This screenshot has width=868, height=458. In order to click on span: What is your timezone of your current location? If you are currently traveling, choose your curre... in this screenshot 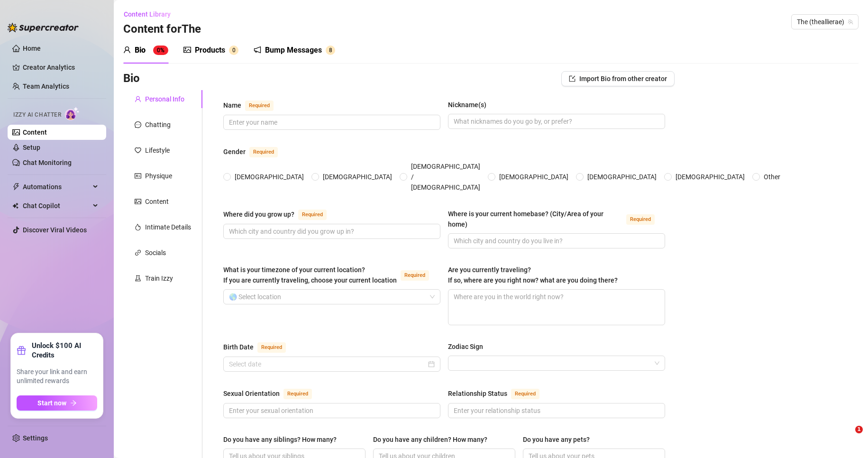, I will do `click(310, 275)`.